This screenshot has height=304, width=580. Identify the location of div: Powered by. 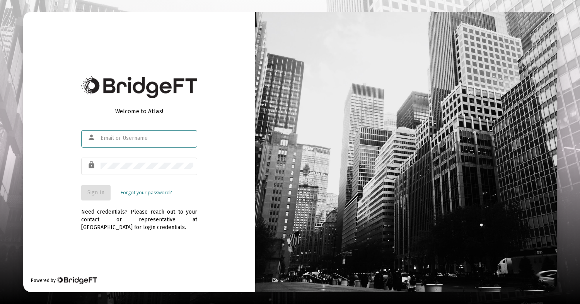
(64, 281).